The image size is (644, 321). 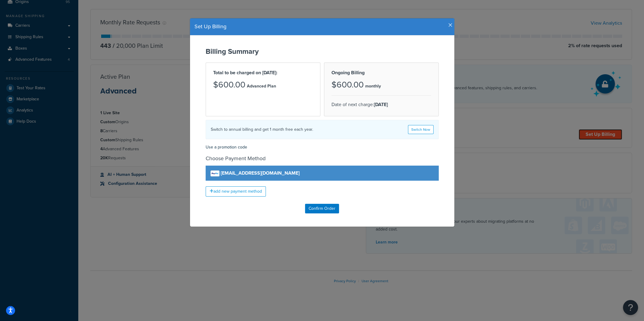 What do you see at coordinates (381, 73) in the screenshot?
I see `h2: Ongoing Billing` at bounding box center [381, 73].